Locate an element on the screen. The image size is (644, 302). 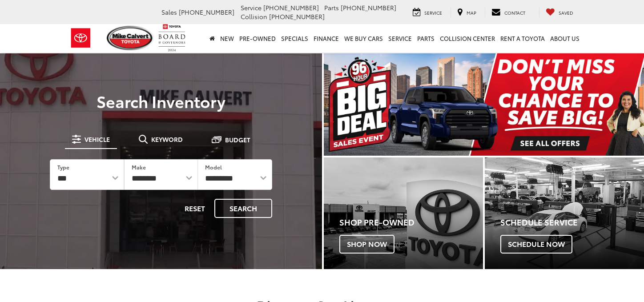
a: Parts is located at coordinates (426, 38).